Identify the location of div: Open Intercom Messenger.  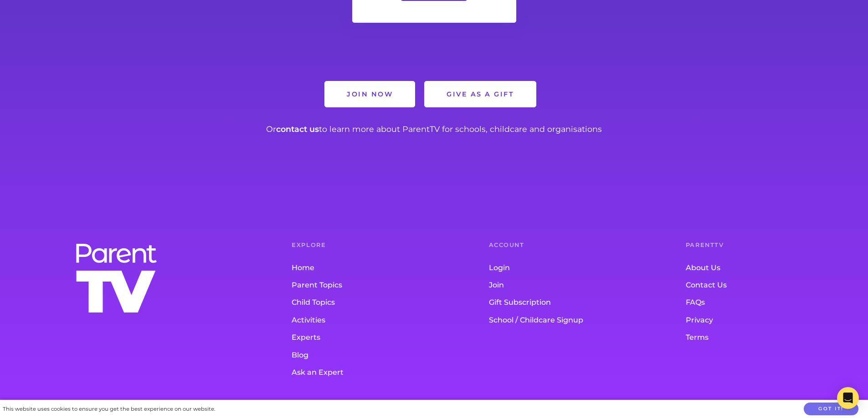
(848, 399).